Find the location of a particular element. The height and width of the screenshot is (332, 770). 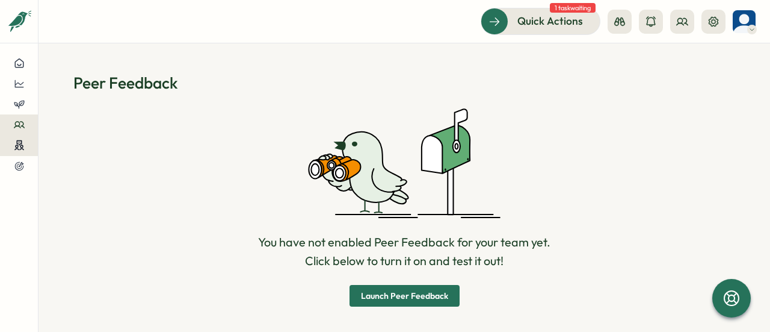

p: You have not enabled Peer Feedback for your team yet. Click below to turn it on and test it out! is located at coordinates (404, 252).